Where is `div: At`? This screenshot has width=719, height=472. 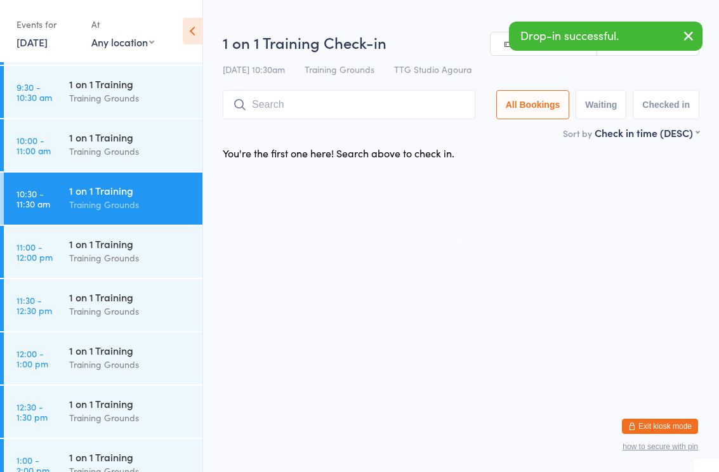
div: At is located at coordinates (122, 24).